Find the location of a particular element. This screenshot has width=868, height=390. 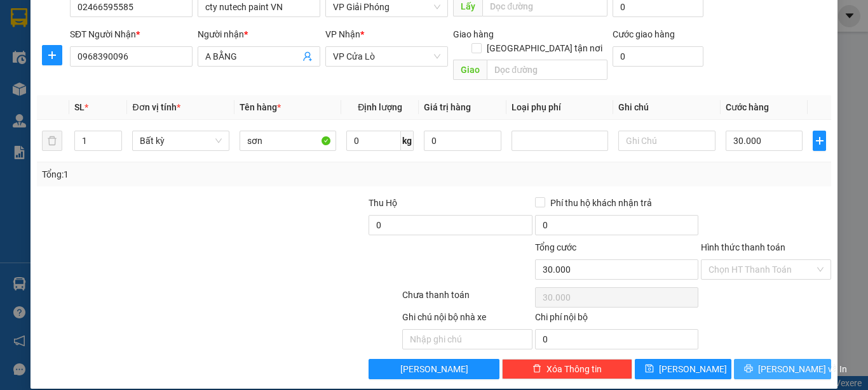

input: 0 is located at coordinates (462, 141).